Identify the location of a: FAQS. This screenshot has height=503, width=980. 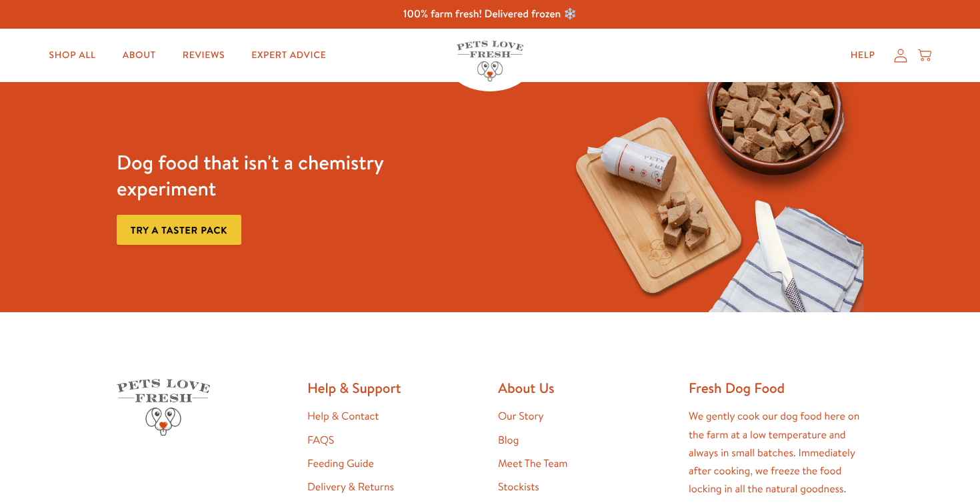
(321, 440).